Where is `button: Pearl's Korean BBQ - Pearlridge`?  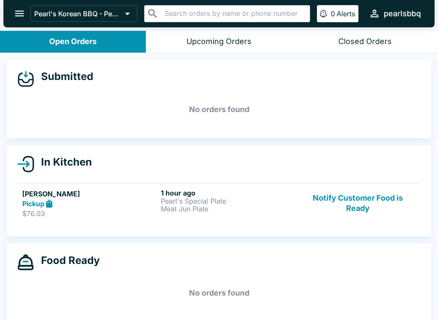
button: Pearl's Korean BBQ - Pearlridge is located at coordinates (84, 14).